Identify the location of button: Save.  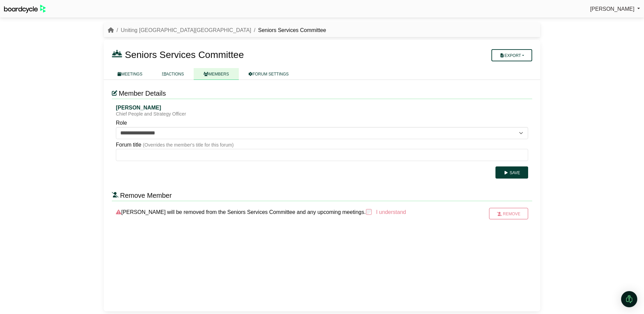
(512, 172).